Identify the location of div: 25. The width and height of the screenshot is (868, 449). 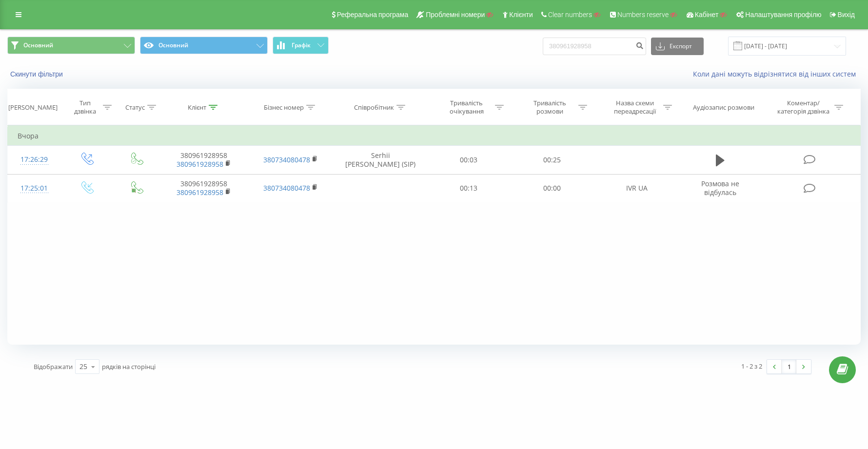
(83, 367).